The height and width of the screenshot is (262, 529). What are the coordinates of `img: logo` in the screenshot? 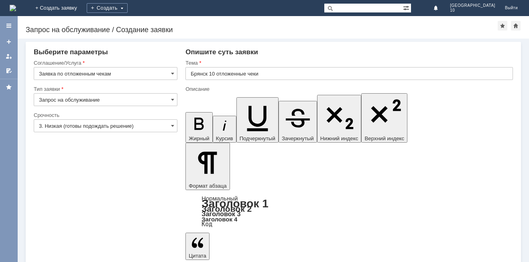 It's located at (13, 8).